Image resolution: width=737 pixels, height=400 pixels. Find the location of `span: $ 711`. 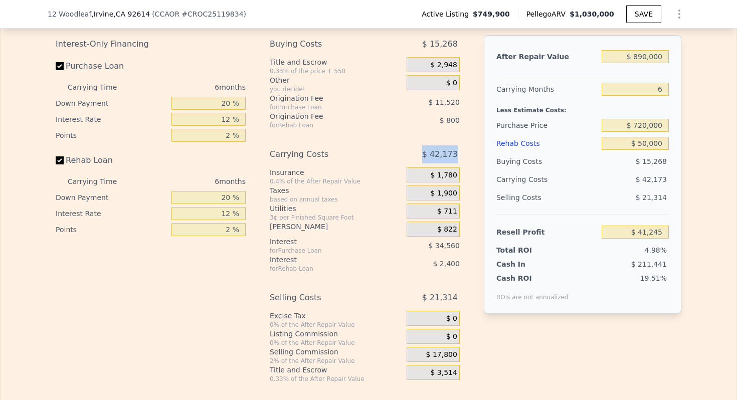

span: $ 711 is located at coordinates (447, 212).